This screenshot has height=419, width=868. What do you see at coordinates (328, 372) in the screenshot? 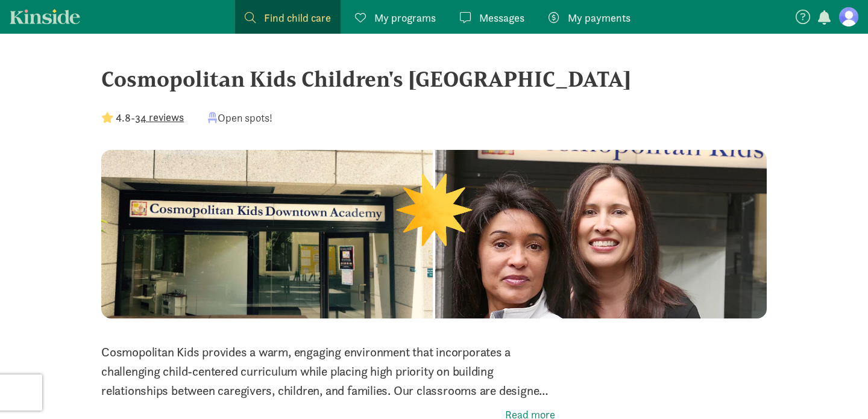
I see `p: Cosmopolitan Kids provides a warm, engaging environment that incorporates a challenging child-cen...` at bounding box center [328, 372].